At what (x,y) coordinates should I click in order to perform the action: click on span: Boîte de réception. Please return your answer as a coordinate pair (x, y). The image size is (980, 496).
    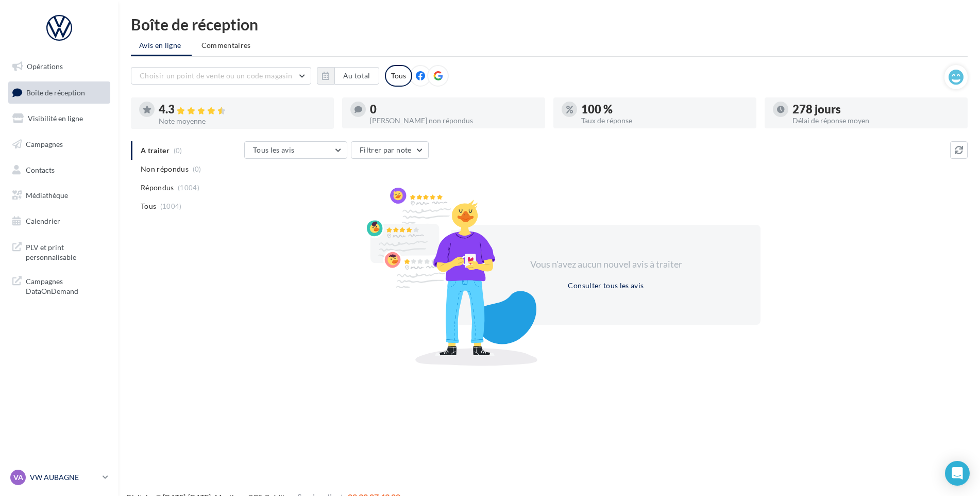
    Looking at the image, I should click on (56, 92).